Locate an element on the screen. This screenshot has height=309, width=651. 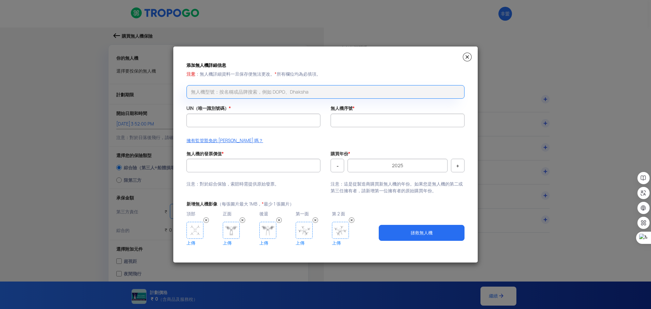
font: 無人機的發票價值 is located at coordinates (204, 154).